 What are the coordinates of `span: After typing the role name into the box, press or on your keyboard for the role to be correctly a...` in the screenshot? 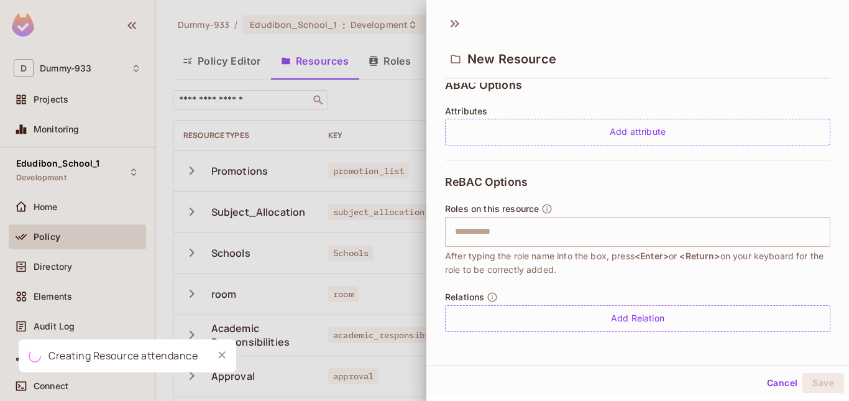 It's located at (638, 263).